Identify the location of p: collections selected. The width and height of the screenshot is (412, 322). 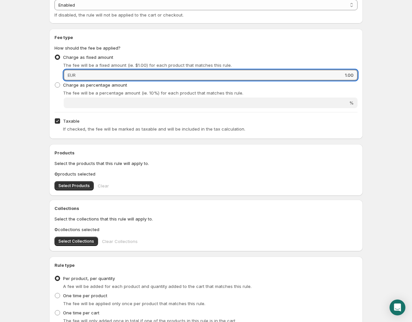
(206, 229).